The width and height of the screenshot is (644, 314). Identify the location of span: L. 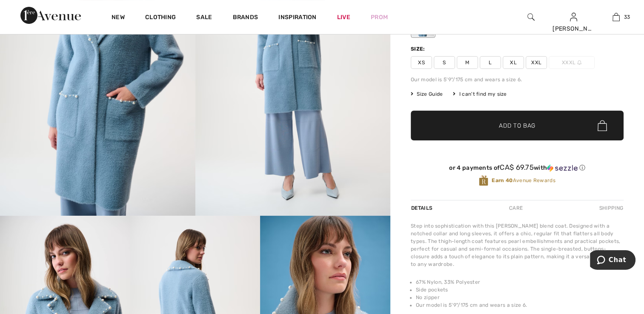
(490, 62).